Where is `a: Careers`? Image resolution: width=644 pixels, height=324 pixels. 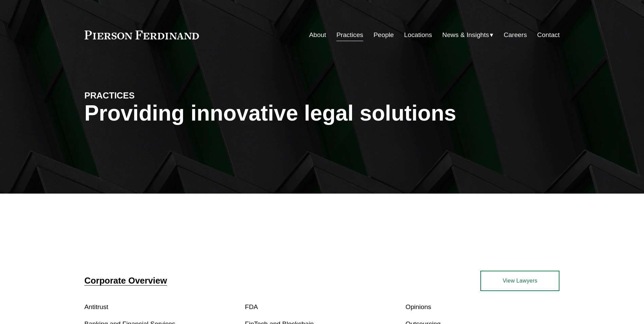 a: Careers is located at coordinates (515, 35).